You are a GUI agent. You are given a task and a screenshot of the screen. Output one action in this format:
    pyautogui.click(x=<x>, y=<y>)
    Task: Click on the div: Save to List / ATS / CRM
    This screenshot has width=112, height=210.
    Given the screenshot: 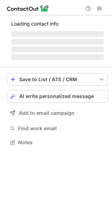 What is the action you would take?
    pyautogui.click(x=57, y=79)
    